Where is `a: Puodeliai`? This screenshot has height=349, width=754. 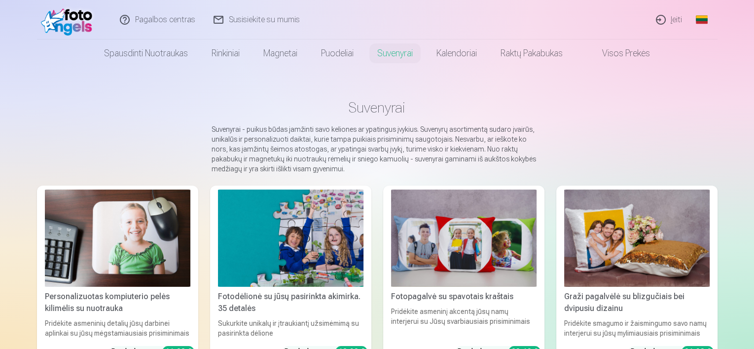 a: Puodeliai is located at coordinates (337, 53).